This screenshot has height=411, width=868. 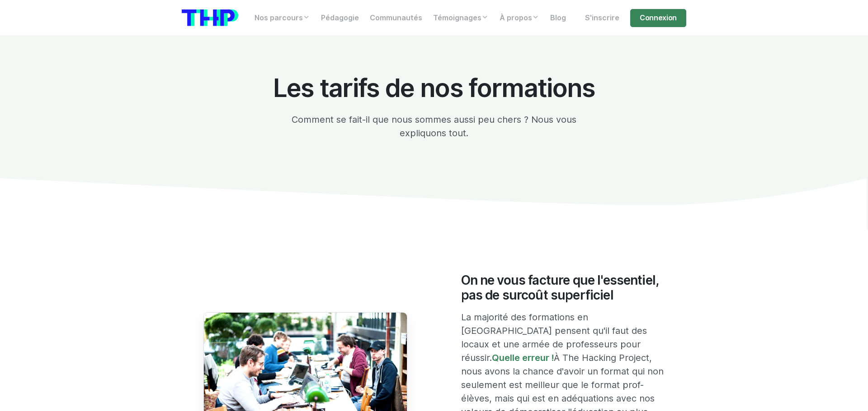 I want to click on a: Témoignages, so click(x=461, y=18).